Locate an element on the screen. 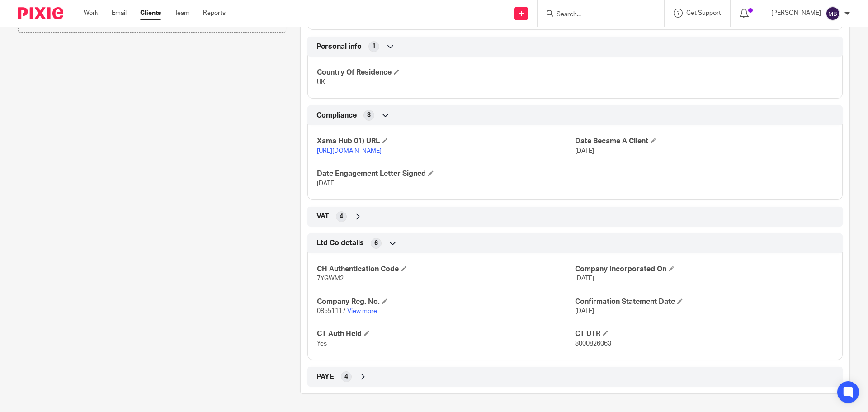 The width and height of the screenshot is (868, 412). span: 6 is located at coordinates (376, 243).